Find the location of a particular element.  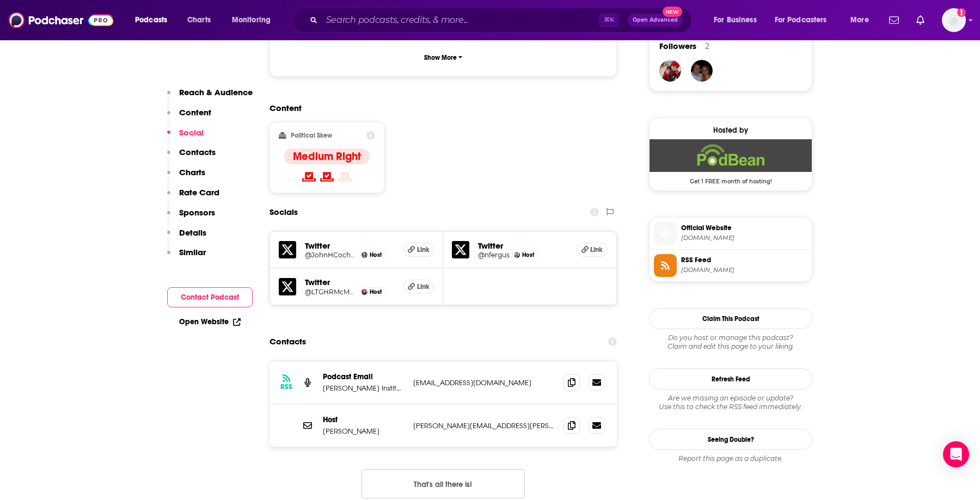

div: Claim and edit this page to your liking. is located at coordinates (730, 342).